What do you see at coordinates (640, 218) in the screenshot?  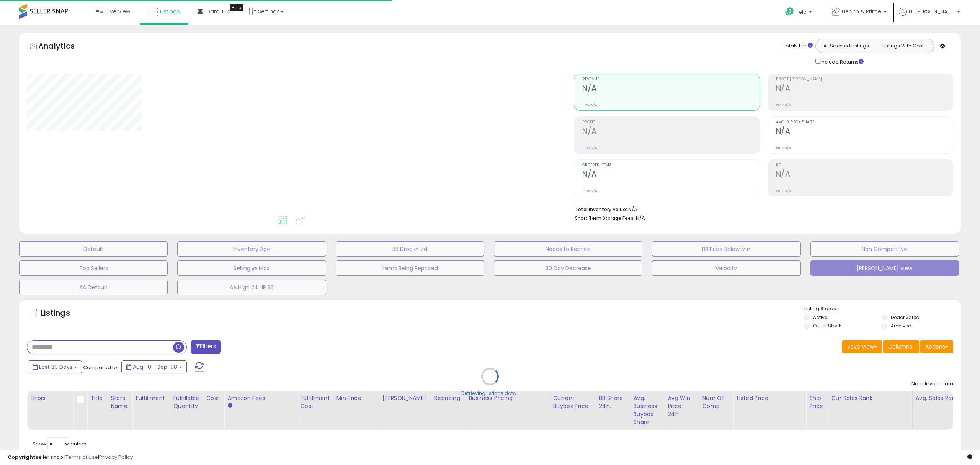 I see `span: N/A` at bounding box center [640, 218].